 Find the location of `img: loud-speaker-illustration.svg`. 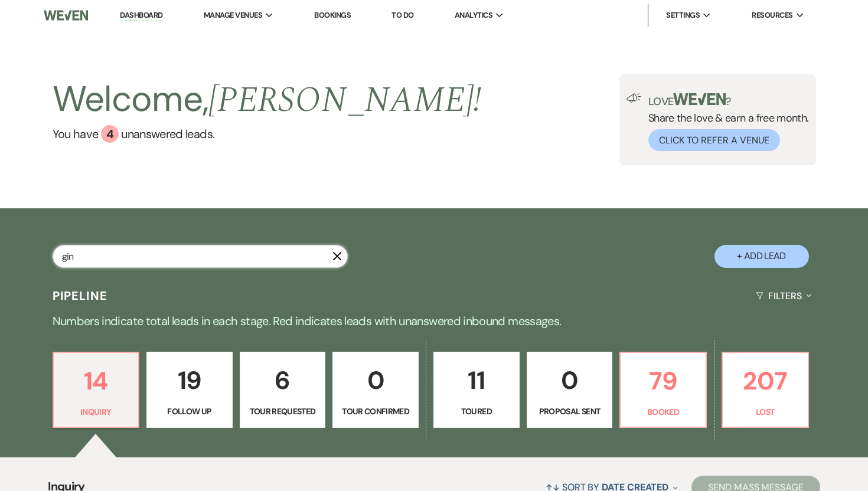

img: loud-speaker-illustration.svg is located at coordinates (634, 98).